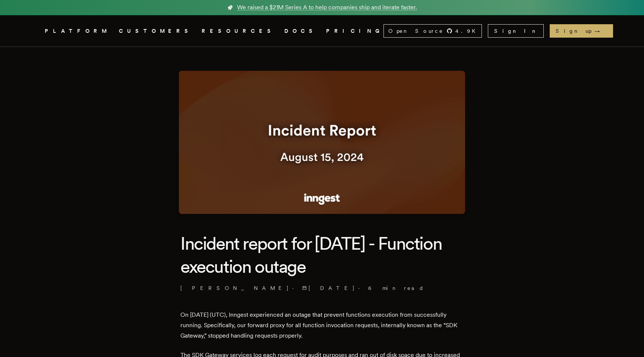  What do you see at coordinates (355, 31) in the screenshot?
I see `a: PRICING` at bounding box center [355, 31].